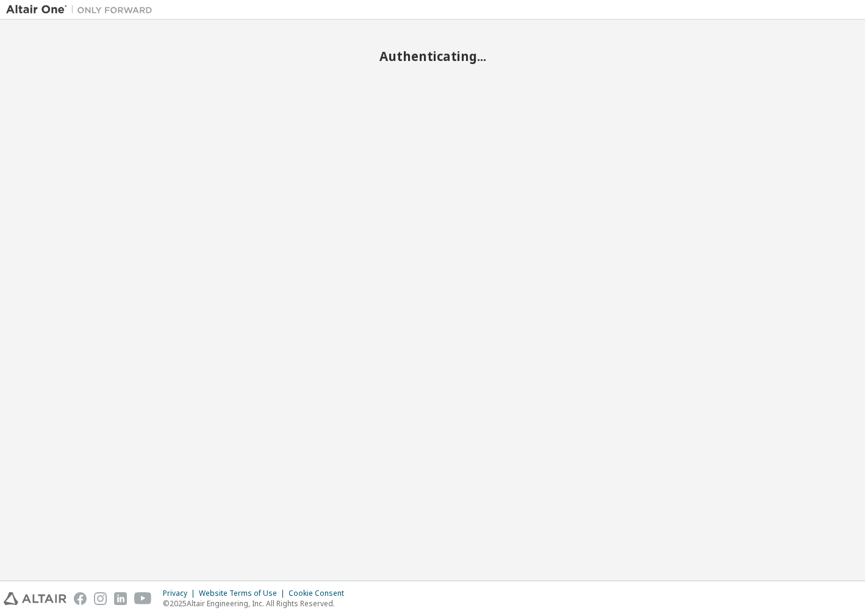 The width and height of the screenshot is (865, 616). What do you see at coordinates (244, 593) in the screenshot?
I see `div: Website Terms of Use` at bounding box center [244, 593].